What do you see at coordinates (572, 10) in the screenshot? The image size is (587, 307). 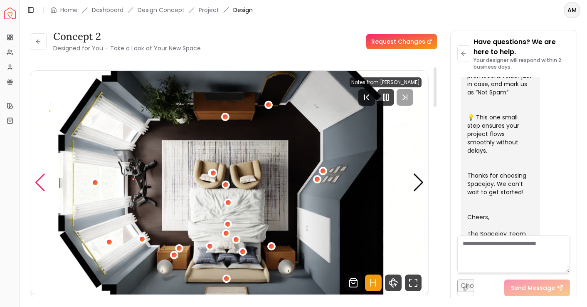 I see `span: AM` at bounding box center [572, 10].